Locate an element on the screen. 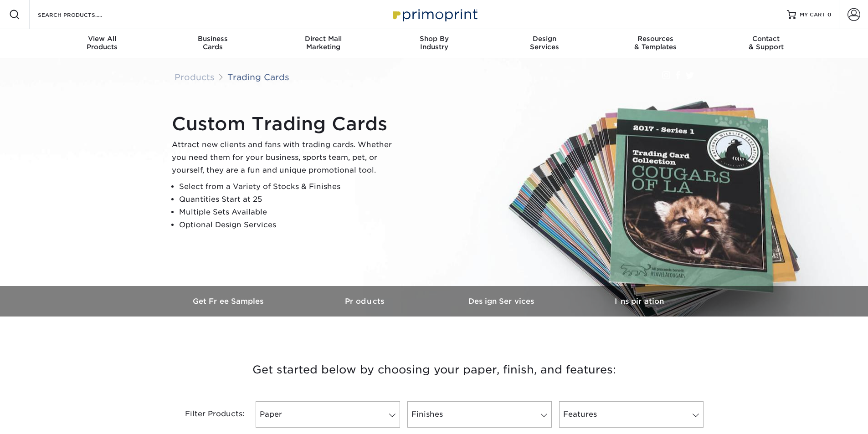 The width and height of the screenshot is (868, 434). li: Quantities Start at 25 is located at coordinates (289, 200).